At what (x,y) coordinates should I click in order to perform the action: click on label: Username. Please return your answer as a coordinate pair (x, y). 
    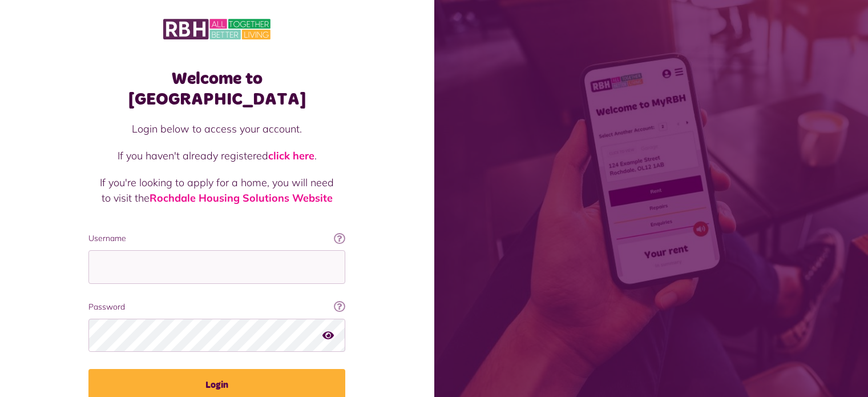
    Looking at the image, I should click on (217, 238).